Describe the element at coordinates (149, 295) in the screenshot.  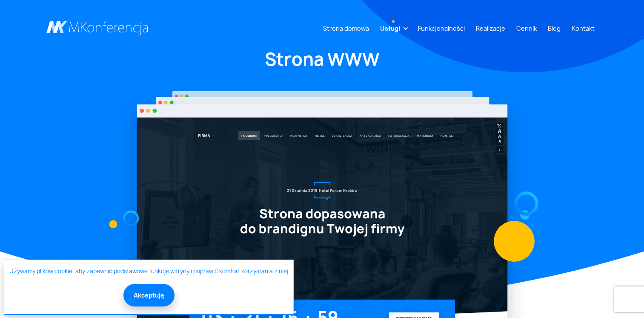
I see `button: Akceptuję` at that location.